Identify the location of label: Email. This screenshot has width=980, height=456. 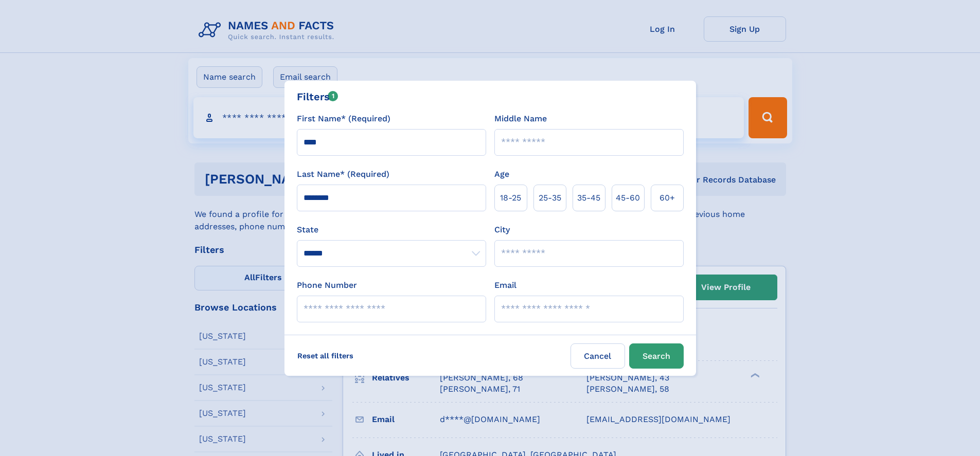
(506, 286).